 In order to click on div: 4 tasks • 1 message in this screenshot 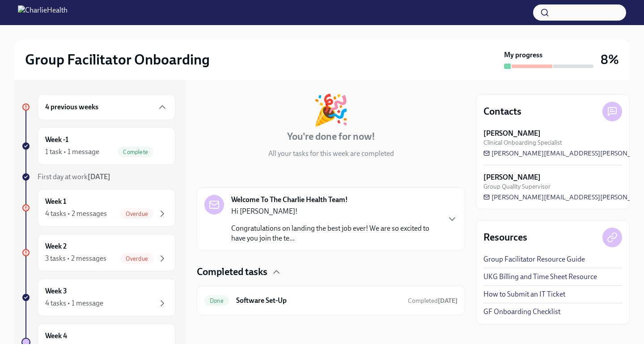, I will do `click(75, 303)`.